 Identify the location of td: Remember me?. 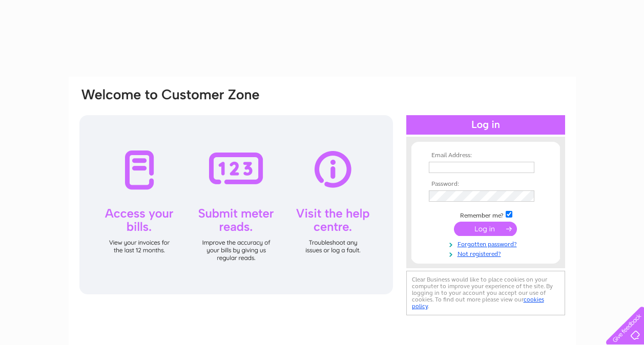
(486, 215).